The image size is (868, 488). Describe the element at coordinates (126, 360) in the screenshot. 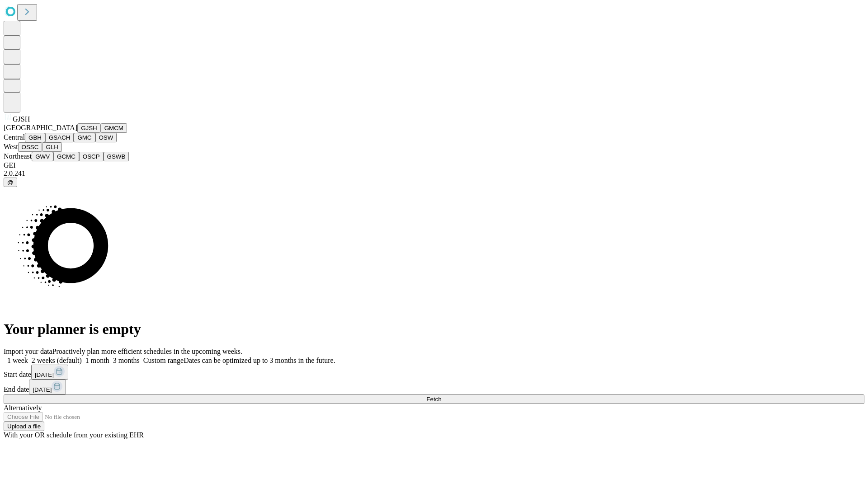

I see `span: 3 months` at that location.